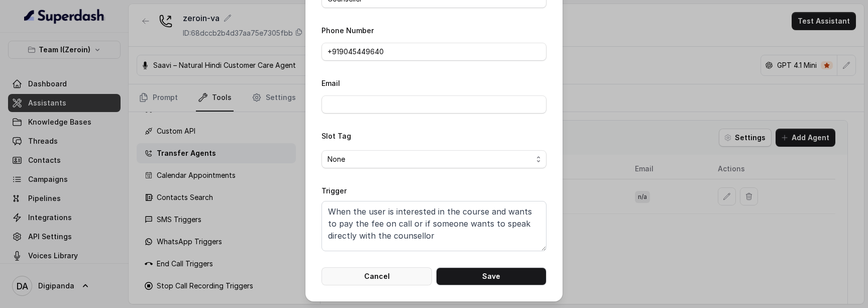 This screenshot has height=308, width=868. Describe the element at coordinates (491, 276) in the screenshot. I see `button: Save` at that location.